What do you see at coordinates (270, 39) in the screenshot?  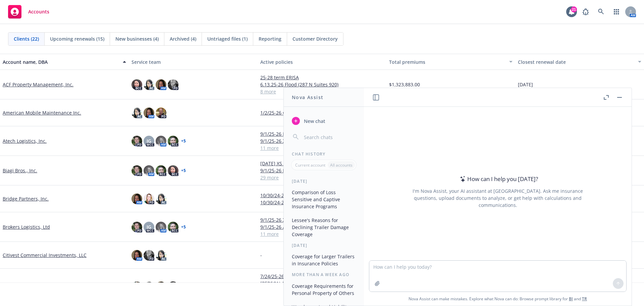 I see `span: Reporting` at bounding box center [270, 39].